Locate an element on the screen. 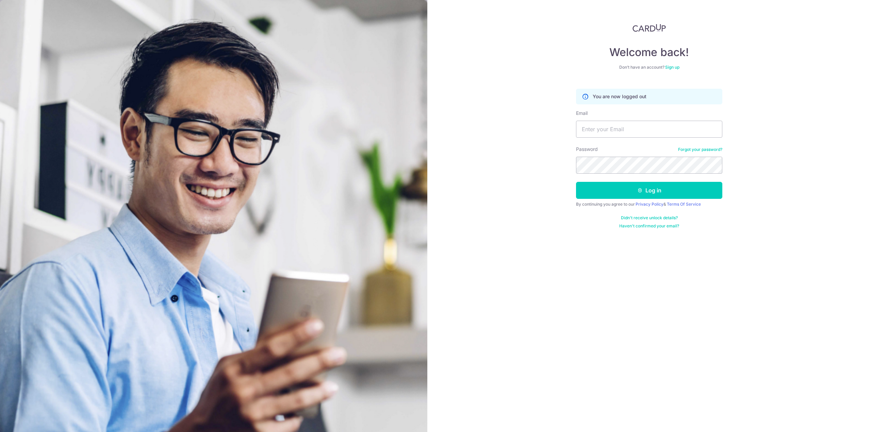  label: Password is located at coordinates (587, 149).